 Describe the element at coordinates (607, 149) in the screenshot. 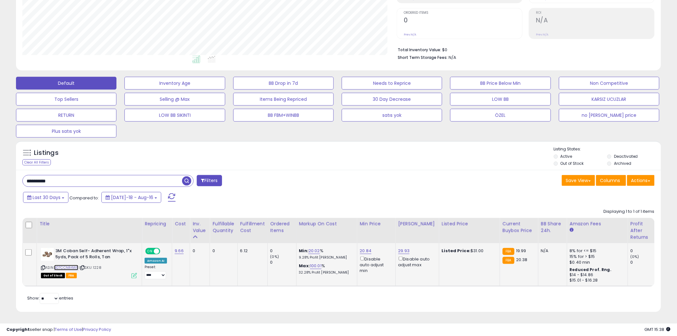

I see `p: Listing States:` at that location.